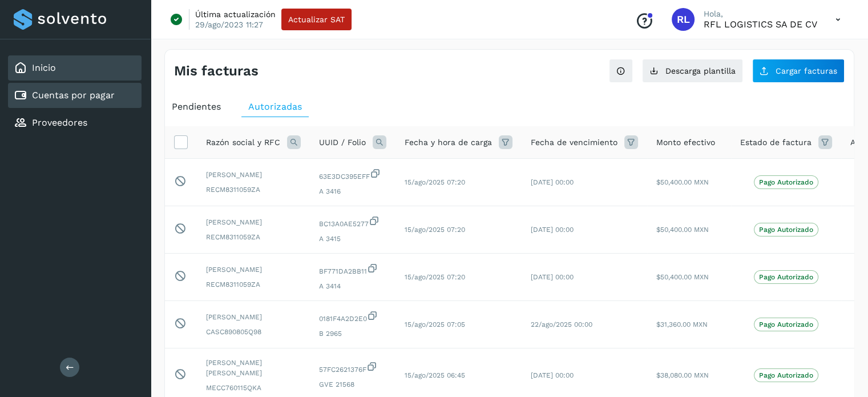  Describe the element at coordinates (352, 238) in the screenshot. I see `span: A 3415` at that location.